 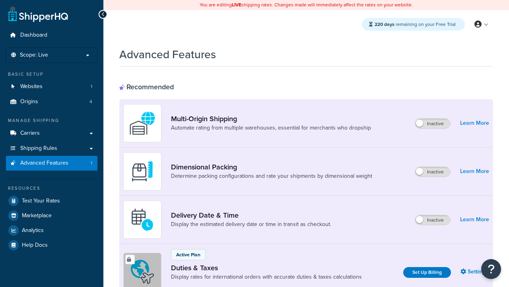 What do you see at coordinates (34, 55) in the screenshot?
I see `span: Scope: Live` at bounding box center [34, 55].